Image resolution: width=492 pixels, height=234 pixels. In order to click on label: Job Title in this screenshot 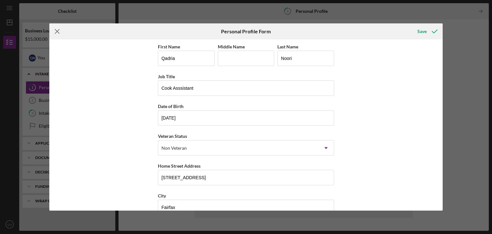, I will do `click(166, 76)`.